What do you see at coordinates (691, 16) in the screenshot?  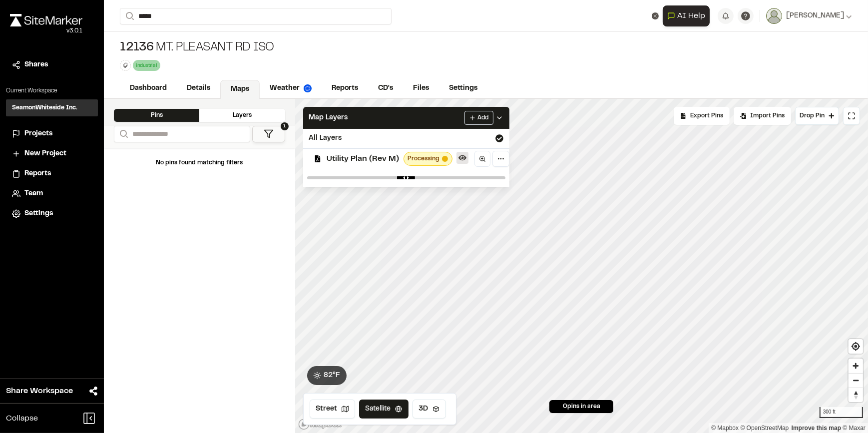 I see `span: AI Help` at bounding box center [691, 16].